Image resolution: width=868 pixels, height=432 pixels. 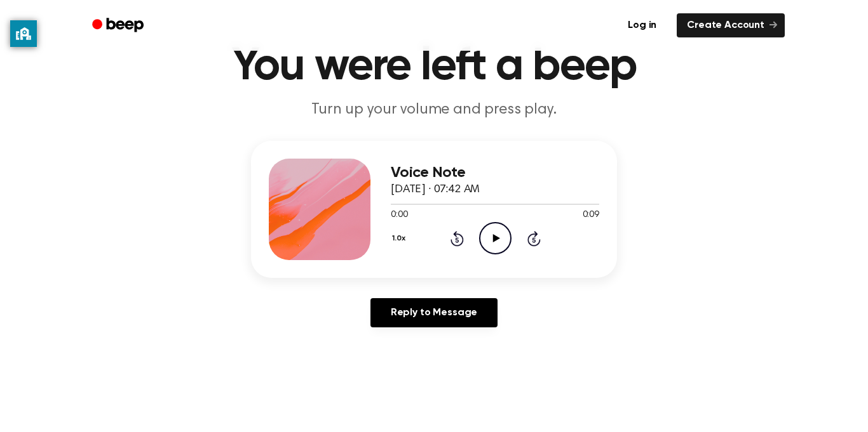 What do you see at coordinates (400, 239) in the screenshot?
I see `button: 1.0x` at bounding box center [400, 239].